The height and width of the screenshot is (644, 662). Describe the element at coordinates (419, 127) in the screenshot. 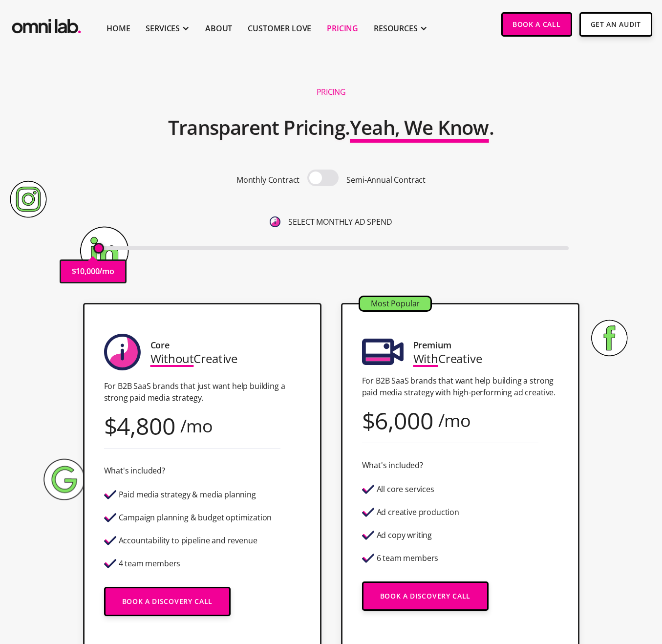

I see `span: Yeah, We Know` at that location.